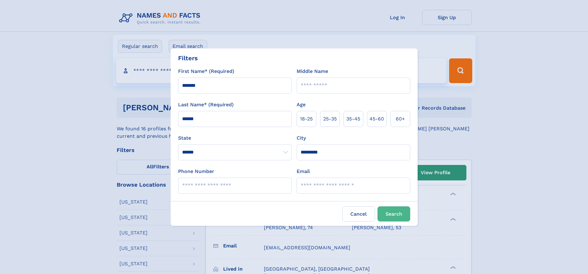 Image resolution: width=588 pixels, height=274 pixels. What do you see at coordinates (306, 119) in the screenshot?
I see `span: 18‑25` at bounding box center [306, 119].